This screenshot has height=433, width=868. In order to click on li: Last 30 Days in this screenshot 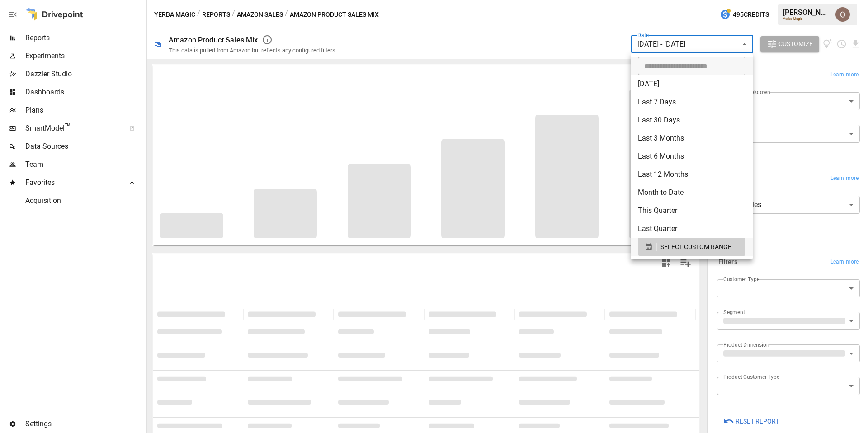, I will do `click(692, 120)`.